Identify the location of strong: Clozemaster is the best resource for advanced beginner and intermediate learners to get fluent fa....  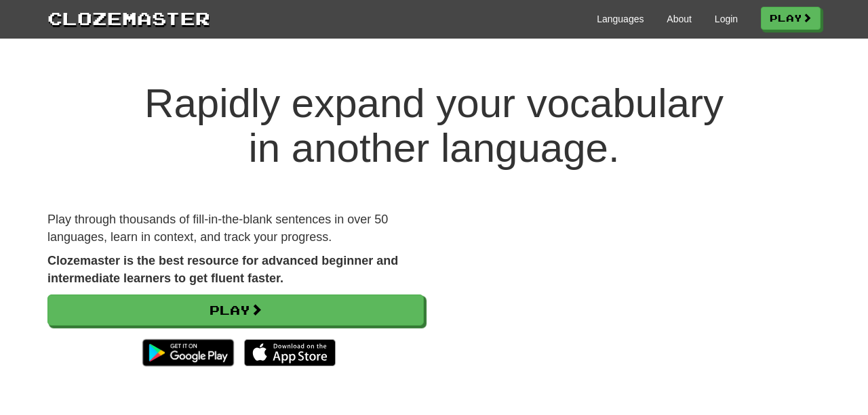
(222, 270).